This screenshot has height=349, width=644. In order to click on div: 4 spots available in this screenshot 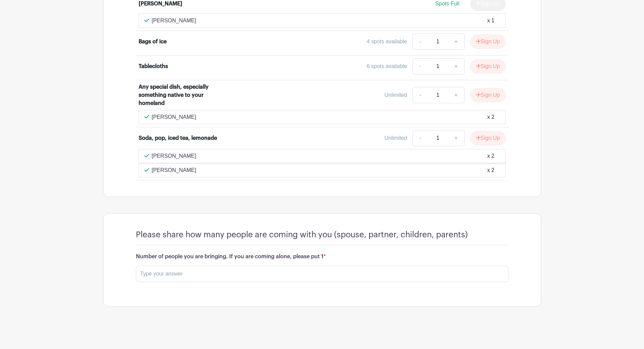, I will do `click(387, 42)`.